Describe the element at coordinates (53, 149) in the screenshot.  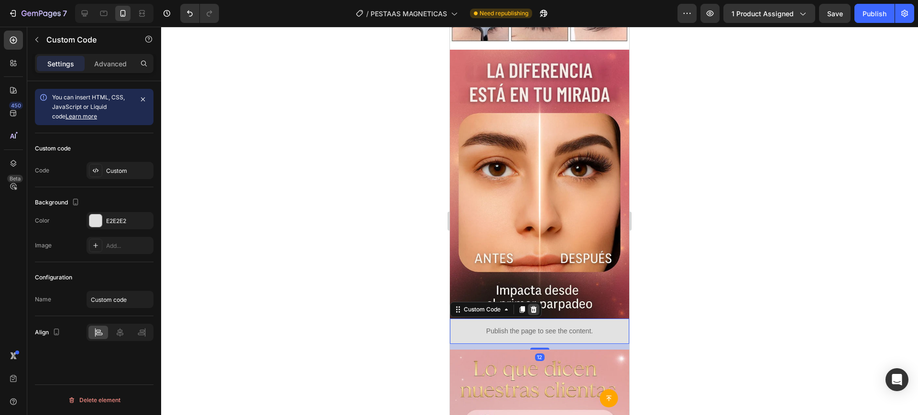
I see `div: Custom code` at that location.